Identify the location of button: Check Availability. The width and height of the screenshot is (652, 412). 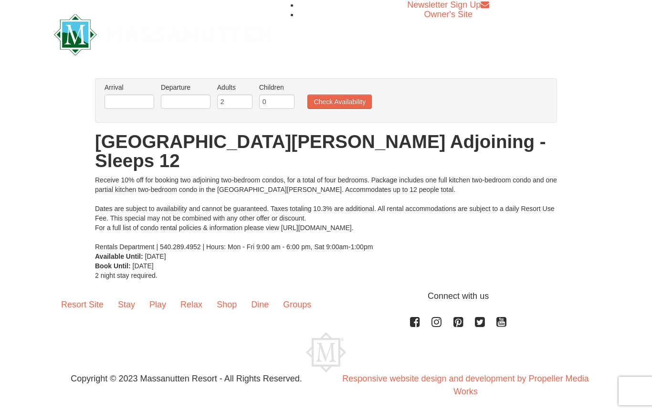
(340, 102).